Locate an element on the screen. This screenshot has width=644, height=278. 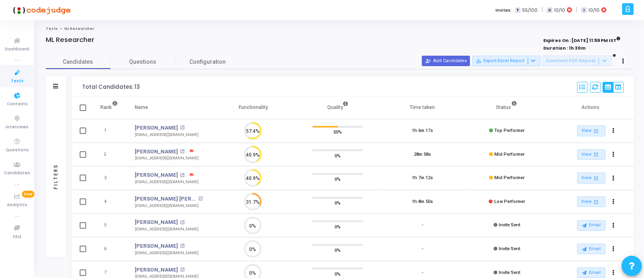
span: FAQ is located at coordinates (17, 237).